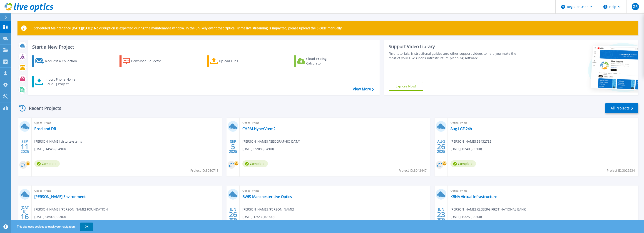 This screenshot has width=644, height=233. I want to click on span: 16, so click(25, 217).